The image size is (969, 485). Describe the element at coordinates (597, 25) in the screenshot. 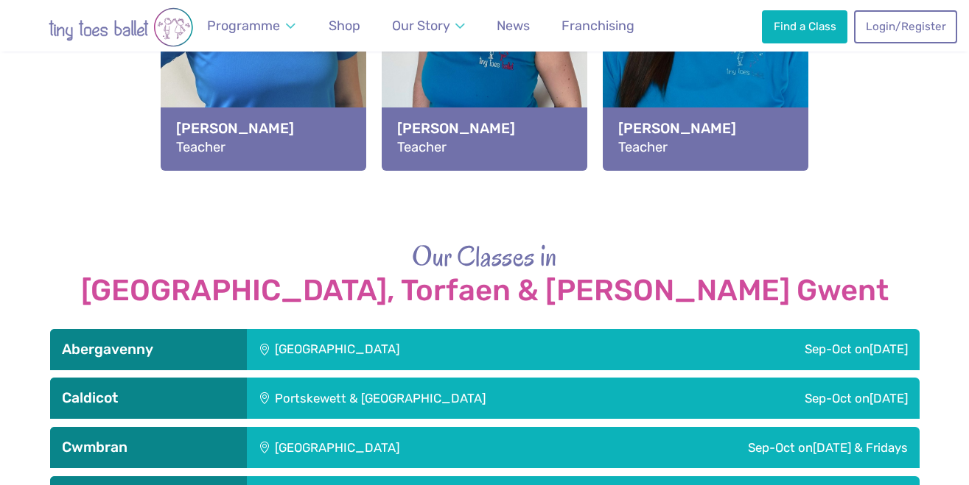

I see `span: Franchising` at that location.